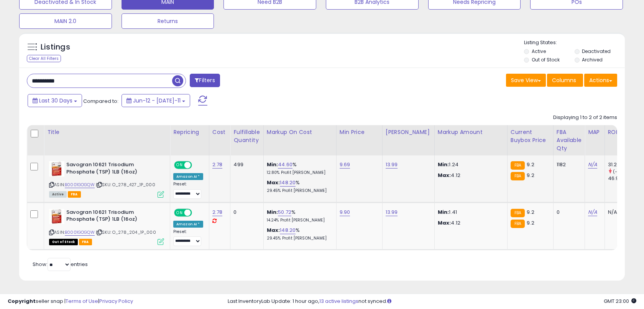  Describe the element at coordinates (470, 212) in the screenshot. I see `p: 1.41` at that location.